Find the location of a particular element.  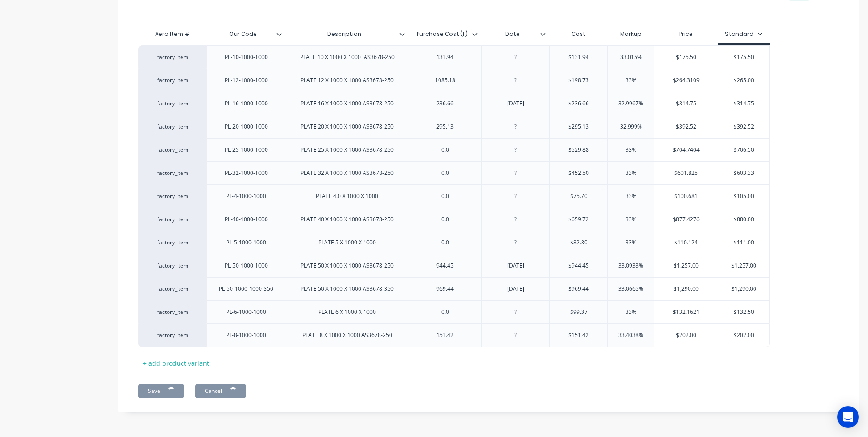

div: factory_itemPL-12-1000-1000PLATE 12 X 1000 X 1000 AS3678-2501085.18$198.7333%$264.3109$265.00 is located at coordinates (454, 80).